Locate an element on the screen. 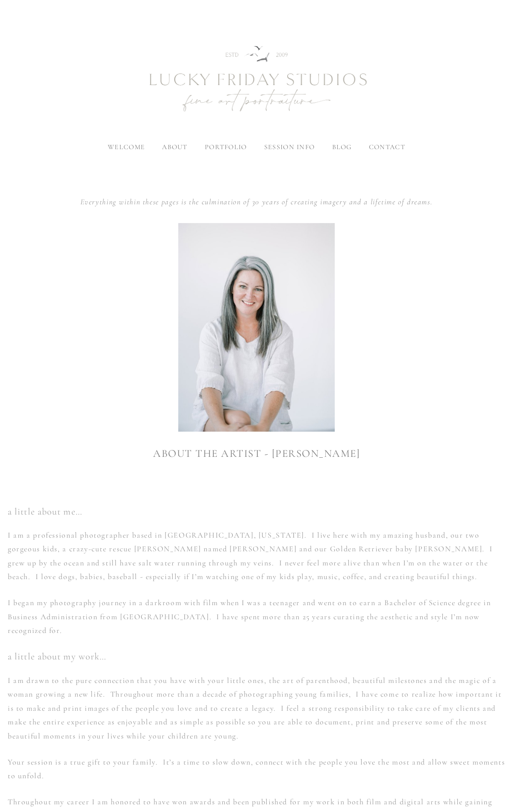 The height and width of the screenshot is (812, 513). span: welcome is located at coordinates (126, 147).